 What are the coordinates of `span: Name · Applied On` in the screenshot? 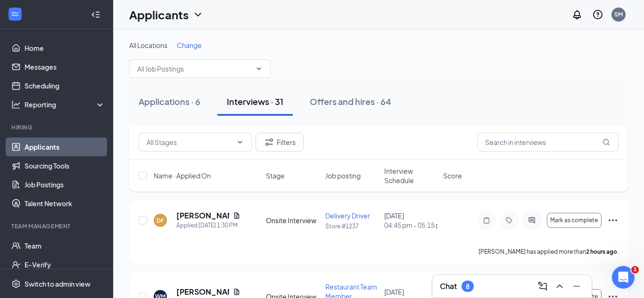 It's located at (182, 175).